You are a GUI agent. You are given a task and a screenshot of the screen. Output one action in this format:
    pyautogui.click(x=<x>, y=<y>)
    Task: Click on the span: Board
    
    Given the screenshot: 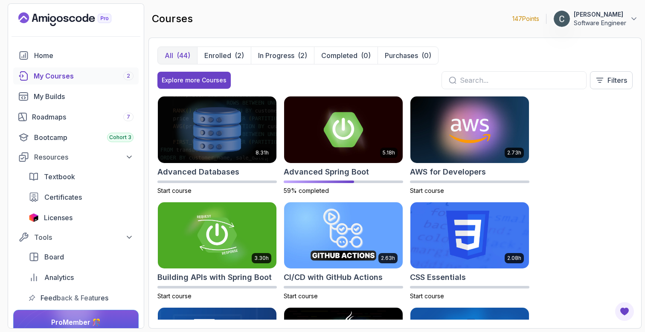 What is the action you would take?
    pyautogui.click(x=54, y=257)
    